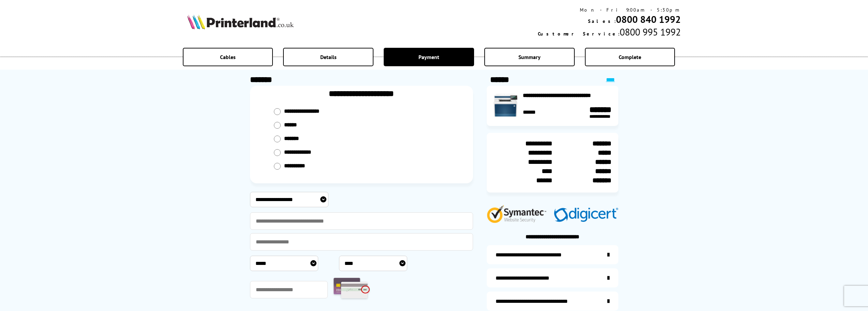 The image size is (868, 311). I want to click on a: items-arrive, so click(553, 278).